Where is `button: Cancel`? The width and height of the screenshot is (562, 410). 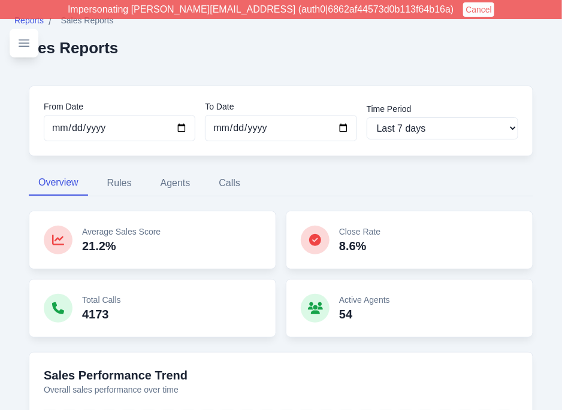 button: Cancel is located at coordinates (478, 10).